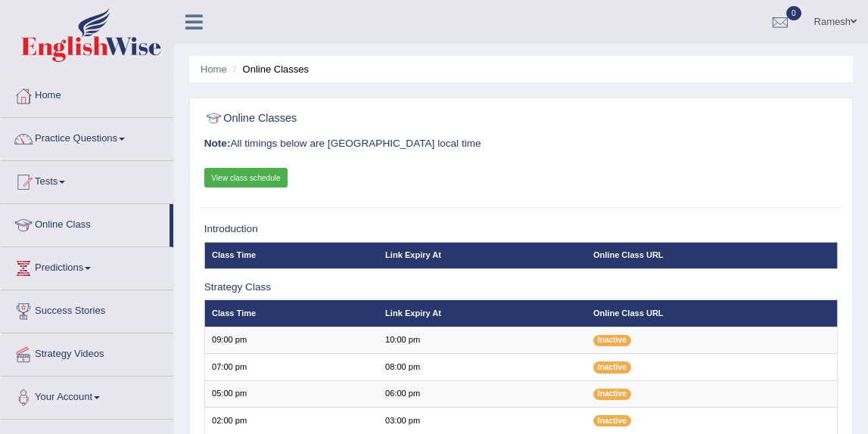 The width and height of the screenshot is (868, 434). Describe the element at coordinates (87, 309) in the screenshot. I see `a: Success Stories` at that location.